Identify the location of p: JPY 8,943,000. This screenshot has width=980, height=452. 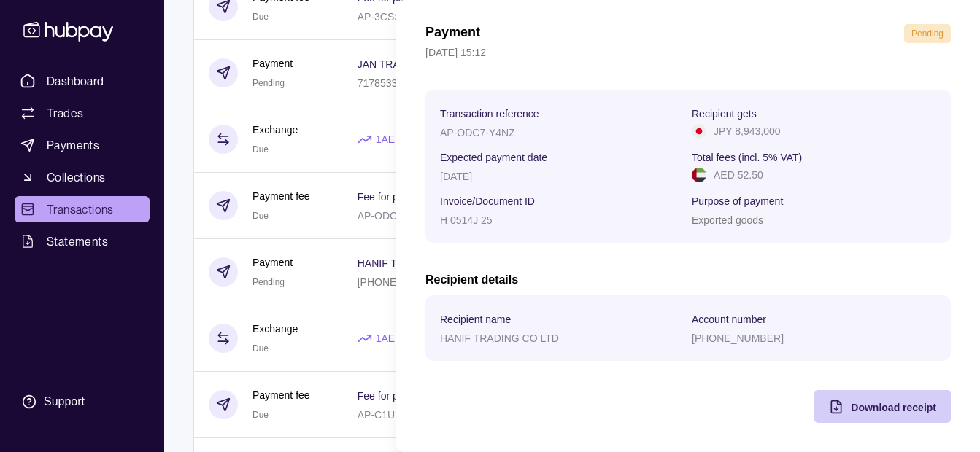
(747, 131).